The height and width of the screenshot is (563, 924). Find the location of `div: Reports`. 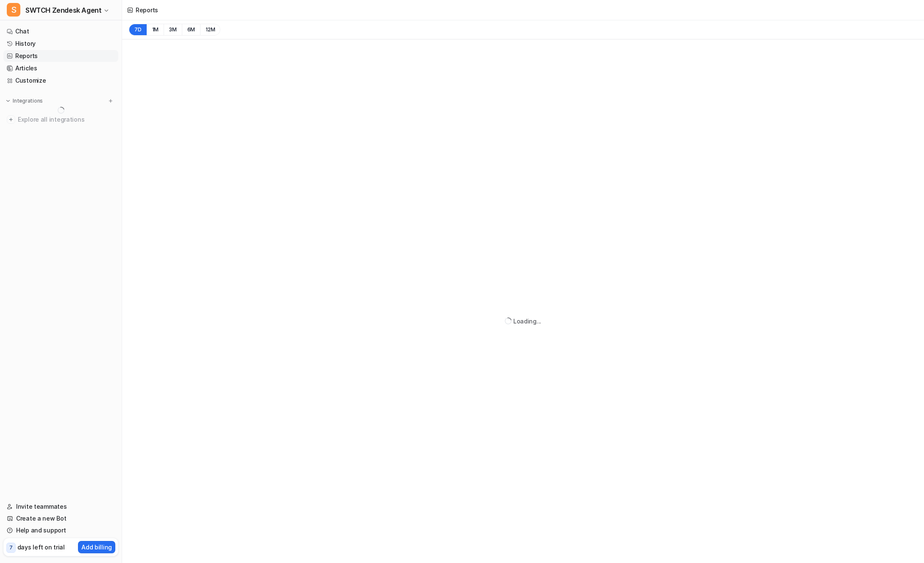

div: Reports is located at coordinates (147, 10).